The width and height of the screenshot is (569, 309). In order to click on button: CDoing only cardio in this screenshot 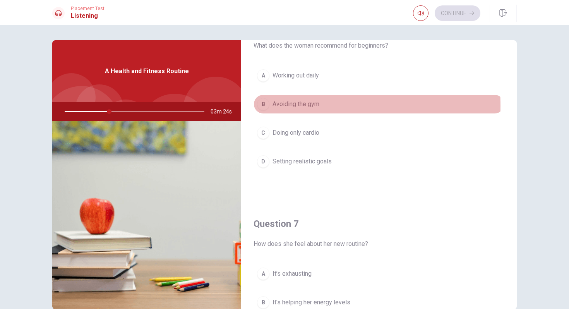, I will do `click(379, 133)`.